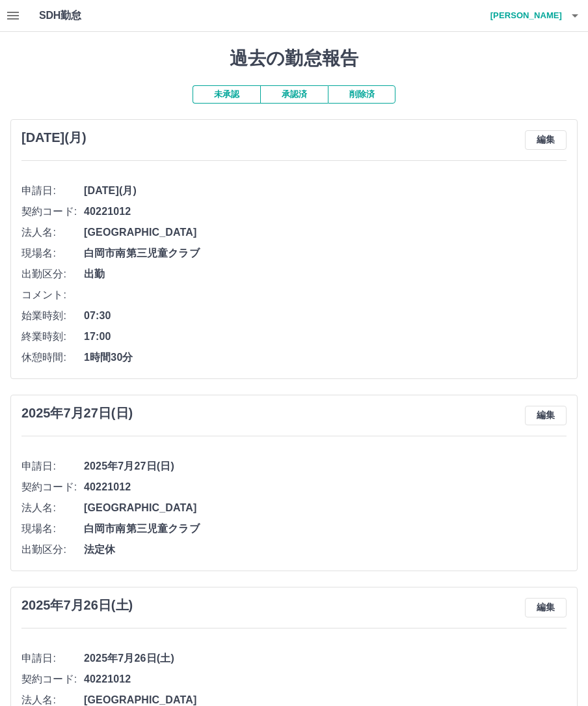 This screenshot has height=706, width=588. Describe the element at coordinates (77, 604) in the screenshot. I see `h3: 2025年7月26日(土)` at that location.